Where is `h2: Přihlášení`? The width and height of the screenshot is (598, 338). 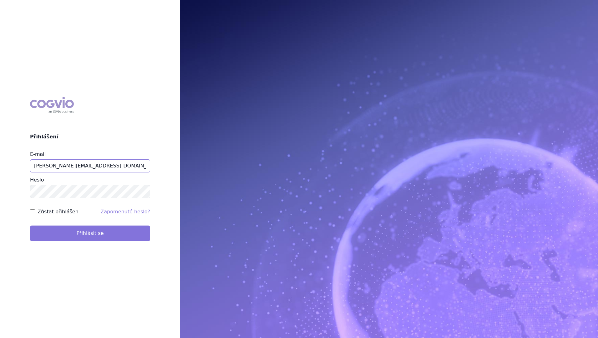
h2: Přihlášení is located at coordinates (90, 137).